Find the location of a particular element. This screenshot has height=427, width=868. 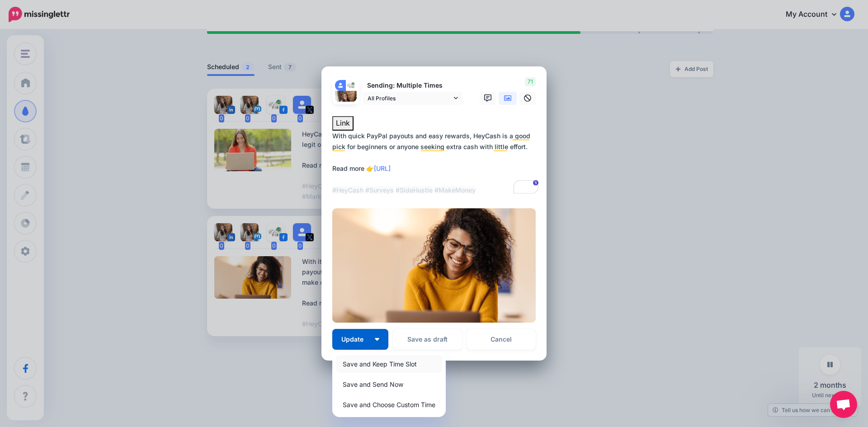

a: All Profiles is located at coordinates (412, 98).